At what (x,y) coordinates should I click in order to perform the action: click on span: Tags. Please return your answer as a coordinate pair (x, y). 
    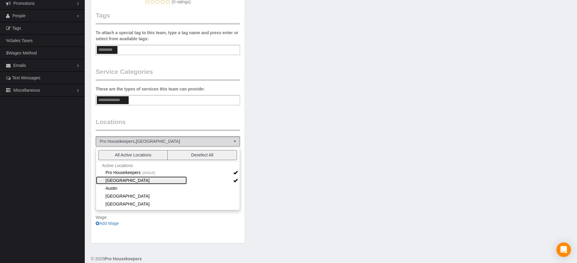
    Looking at the image, I should click on (17, 28).